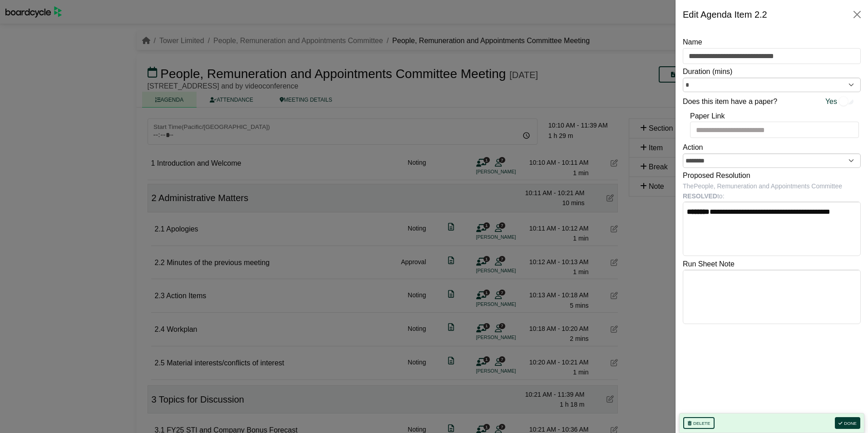  I want to click on label: Action, so click(693, 148).